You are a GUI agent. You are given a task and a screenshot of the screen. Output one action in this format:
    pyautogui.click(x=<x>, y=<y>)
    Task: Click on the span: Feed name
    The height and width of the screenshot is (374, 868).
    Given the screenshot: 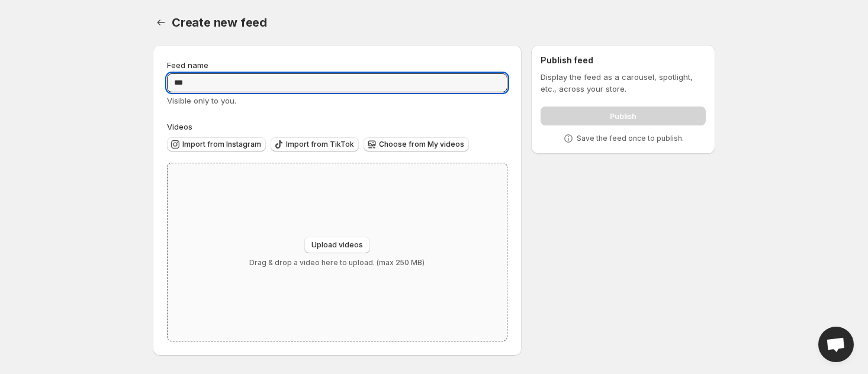 What is the action you would take?
    pyautogui.click(x=187, y=65)
    